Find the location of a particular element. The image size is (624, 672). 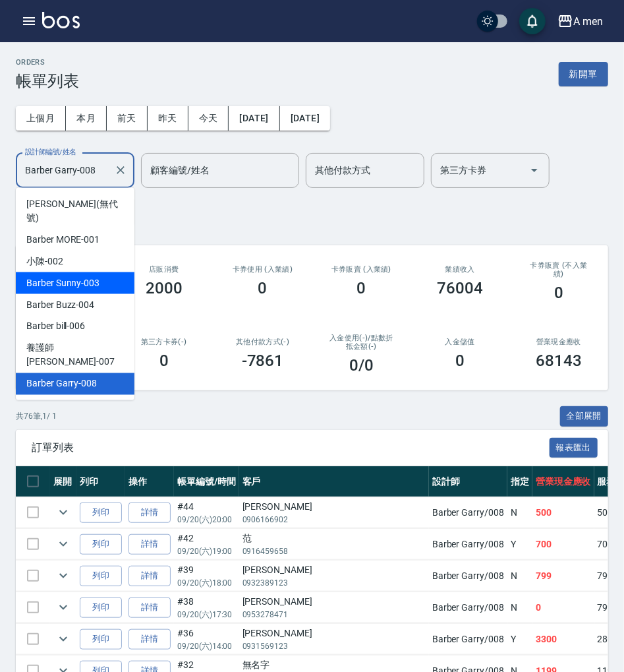

th: 列印 is located at coordinates (101, 481).